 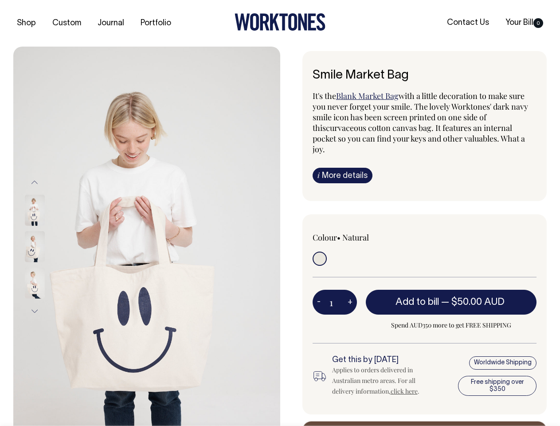 I want to click on a: Custom, so click(x=67, y=23).